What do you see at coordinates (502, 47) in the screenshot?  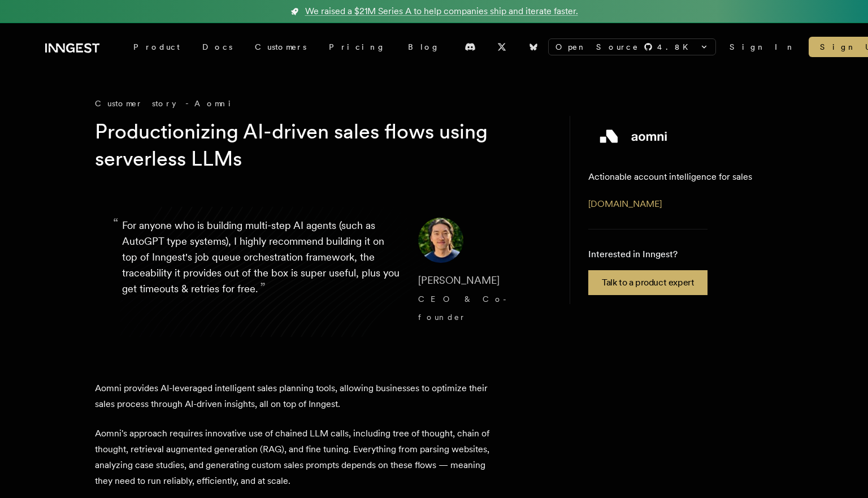 I see `a: X` at bounding box center [502, 47].